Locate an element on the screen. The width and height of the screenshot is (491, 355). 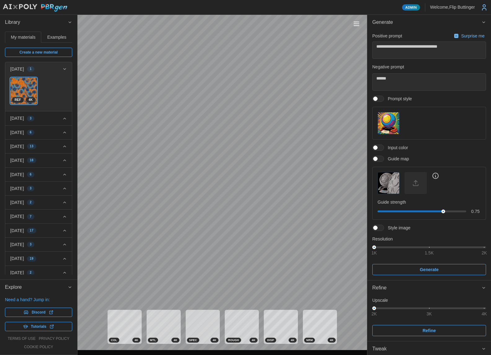
img: AIxPoly PBRgen is located at coordinates (35, 8).